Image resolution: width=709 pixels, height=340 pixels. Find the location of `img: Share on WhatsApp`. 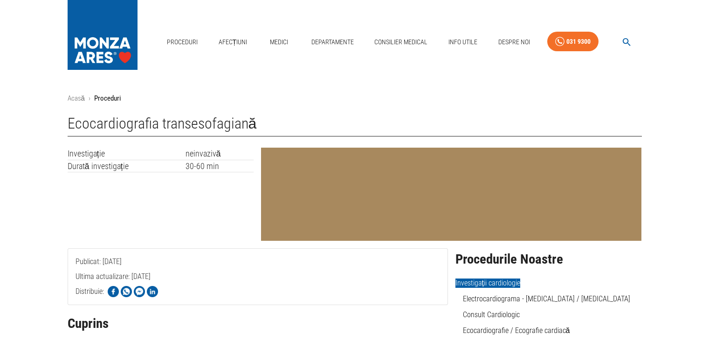

img: Share on WhatsApp is located at coordinates (126, 292).